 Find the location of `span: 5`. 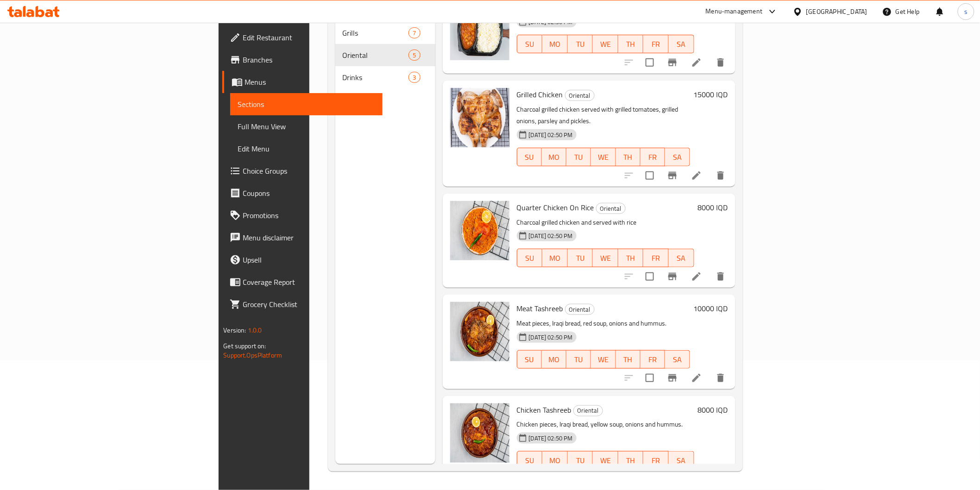

span: 5 is located at coordinates (414, 55).